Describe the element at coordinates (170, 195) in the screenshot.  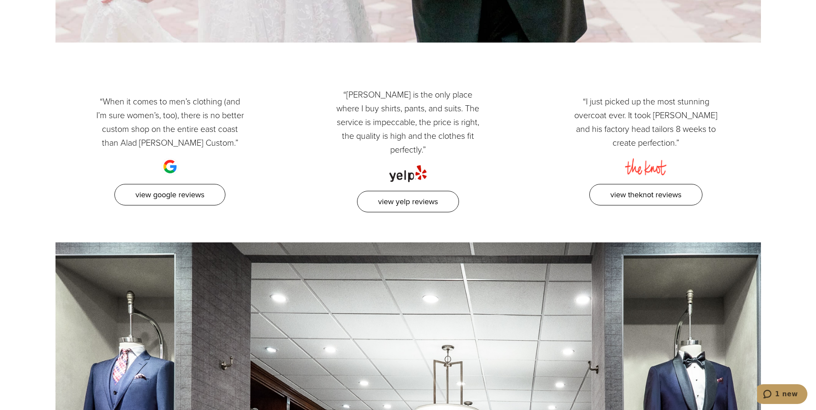
I see `a: View Google Reviews` at that location.